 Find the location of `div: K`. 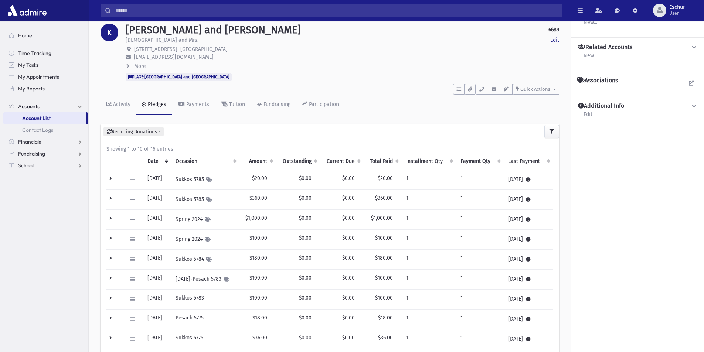

div: K is located at coordinates (109, 33).